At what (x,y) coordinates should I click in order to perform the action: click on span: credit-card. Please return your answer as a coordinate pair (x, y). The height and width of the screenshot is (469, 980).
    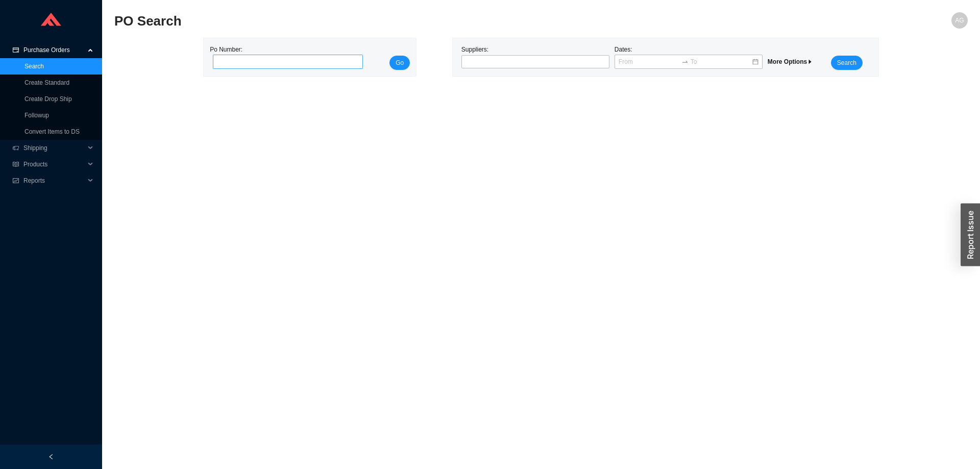
    Looking at the image, I should click on (16, 50).